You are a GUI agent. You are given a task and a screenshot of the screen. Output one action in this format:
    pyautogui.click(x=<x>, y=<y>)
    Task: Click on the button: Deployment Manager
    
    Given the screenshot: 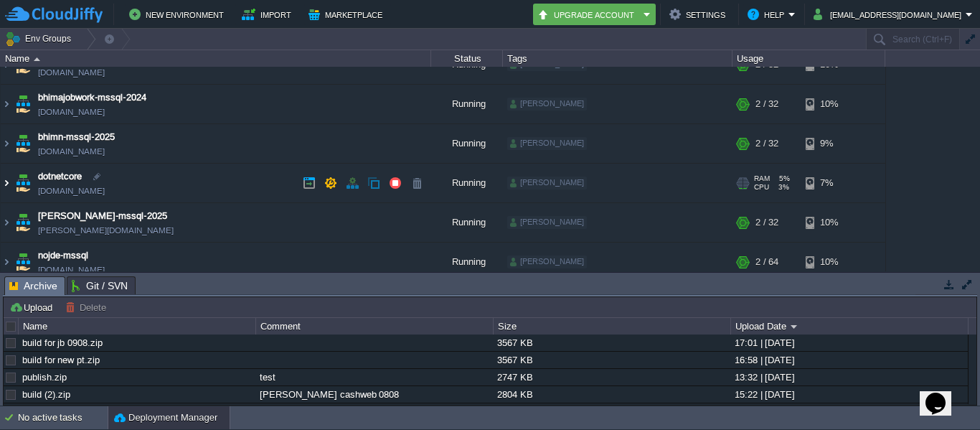 What is the action you would take?
    pyautogui.click(x=166, y=418)
    